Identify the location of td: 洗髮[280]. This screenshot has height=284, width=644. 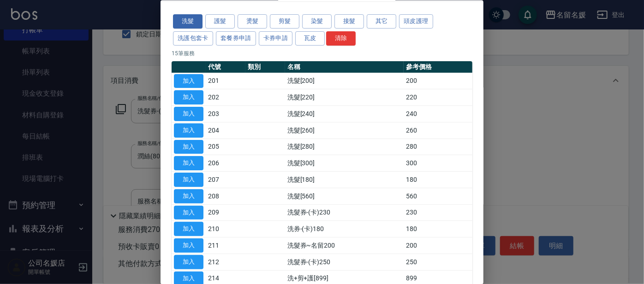
(344, 147).